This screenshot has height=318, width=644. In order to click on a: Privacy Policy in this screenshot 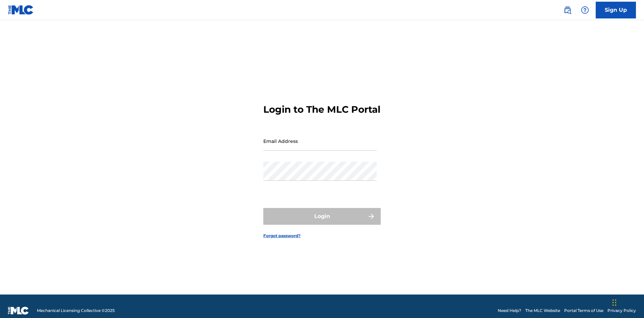, I will do `click(622, 311)`.